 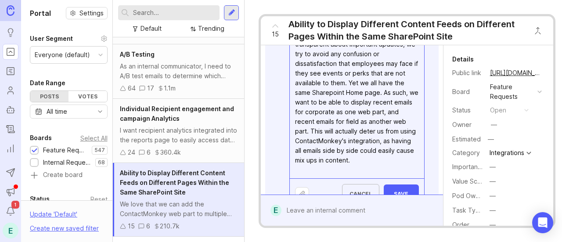 What do you see at coordinates (11, 211) in the screenshot?
I see `button: Notifications` at bounding box center [11, 211].